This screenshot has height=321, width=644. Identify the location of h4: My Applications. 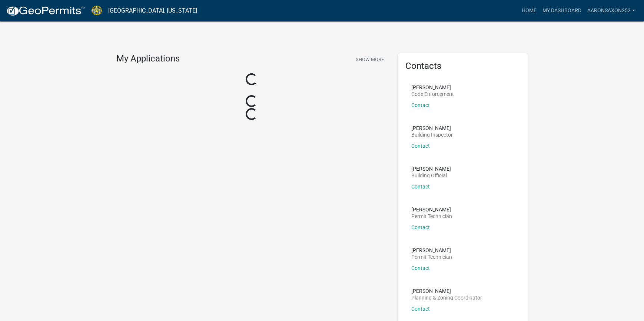
(147, 59).